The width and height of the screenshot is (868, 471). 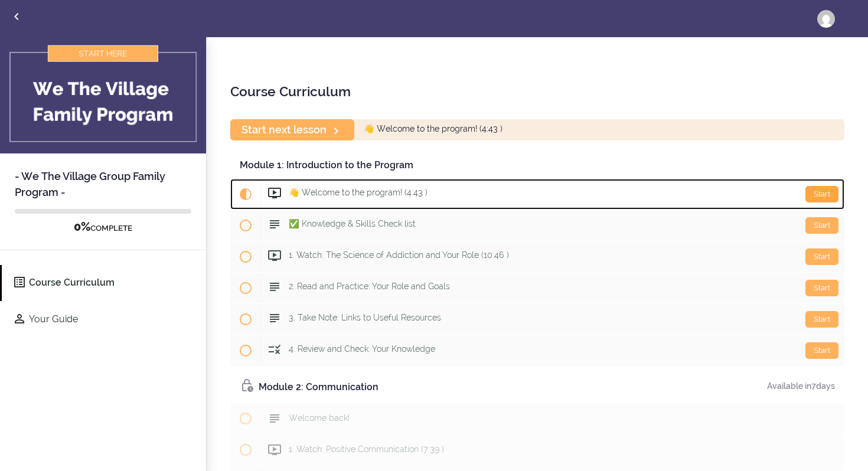 What do you see at coordinates (319, 418) in the screenshot?
I see `span: Welcome back!` at bounding box center [319, 418].